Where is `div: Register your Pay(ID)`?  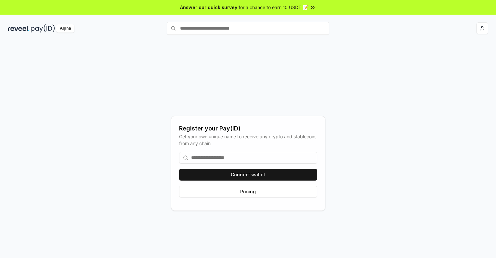
div: Register your Pay(ID) is located at coordinates (248, 128).